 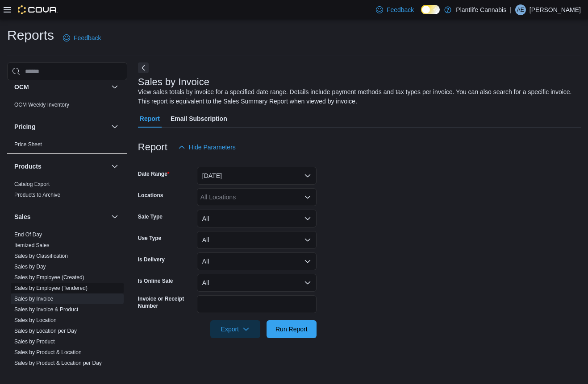 What do you see at coordinates (32, 246) in the screenshot?
I see `a: Itemized Sales` at bounding box center [32, 246].